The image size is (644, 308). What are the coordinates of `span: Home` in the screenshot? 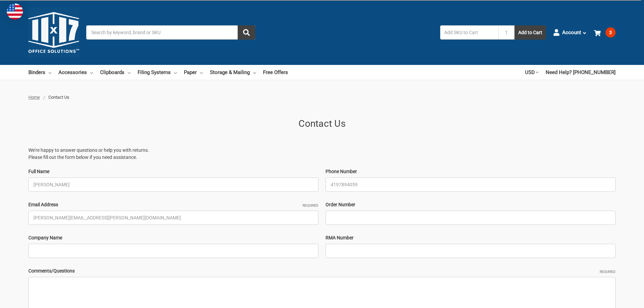 It's located at (34, 97).